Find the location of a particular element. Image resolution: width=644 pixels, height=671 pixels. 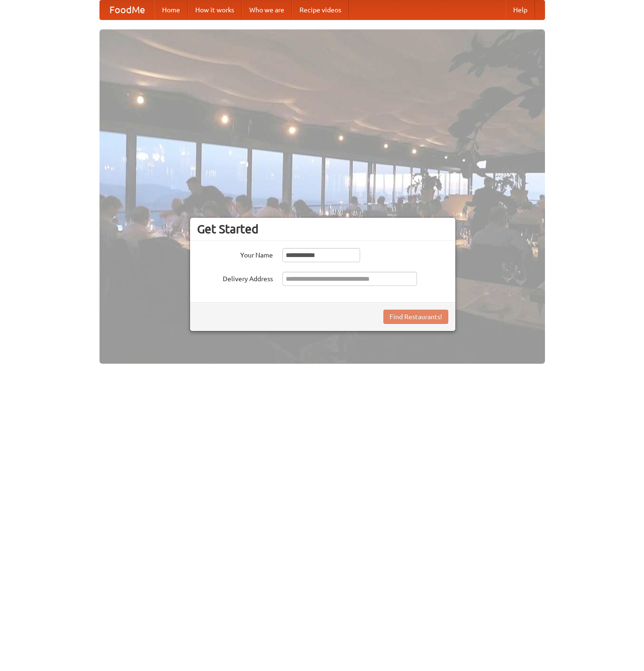

label: Delivery Address is located at coordinates (235, 277).